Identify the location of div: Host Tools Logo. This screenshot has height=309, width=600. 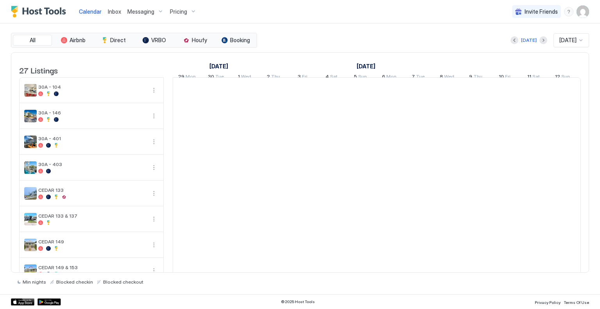
(40, 12).